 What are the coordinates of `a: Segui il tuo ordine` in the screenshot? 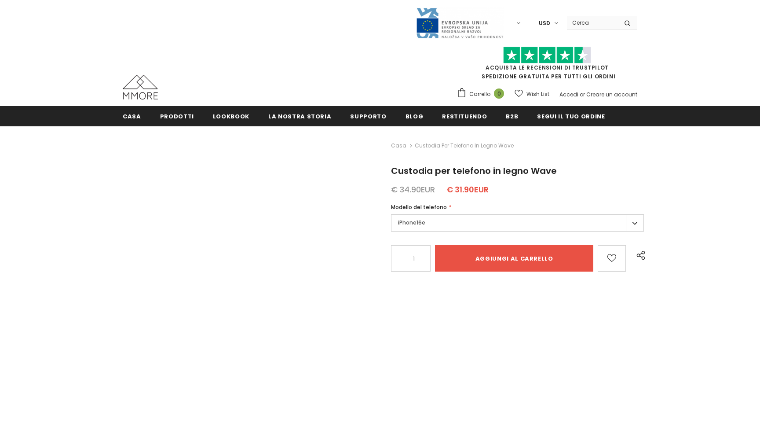 It's located at (571, 116).